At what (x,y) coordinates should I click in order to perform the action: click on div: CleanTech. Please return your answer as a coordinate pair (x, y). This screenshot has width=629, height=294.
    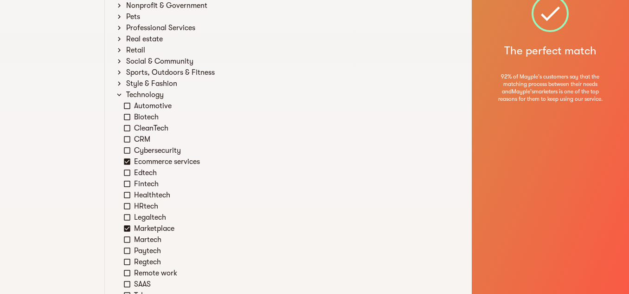
    Looking at the image, I should click on (296, 128).